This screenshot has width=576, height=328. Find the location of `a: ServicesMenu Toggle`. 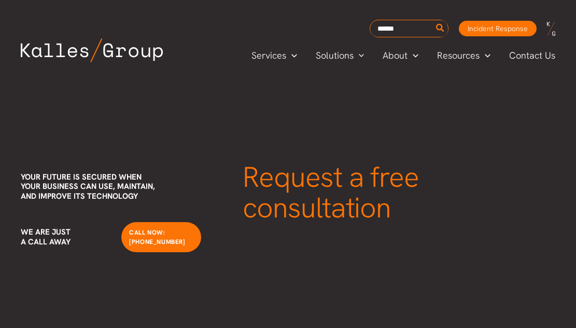

a: ServicesMenu Toggle is located at coordinates (274, 55).